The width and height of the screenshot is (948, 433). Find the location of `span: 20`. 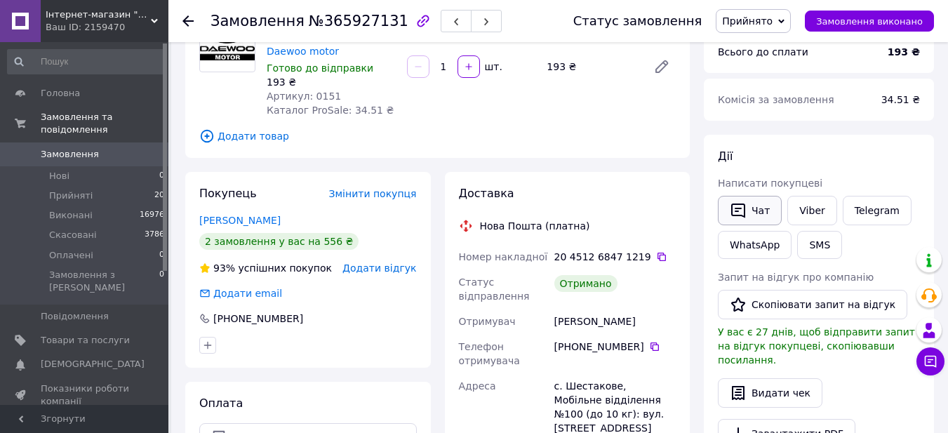

span: 20 is located at coordinates (159, 196).